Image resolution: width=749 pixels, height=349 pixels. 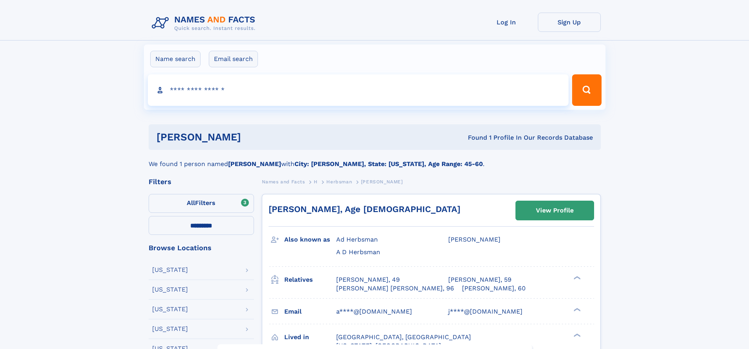 I want to click on h3: Also known as, so click(x=310, y=239).